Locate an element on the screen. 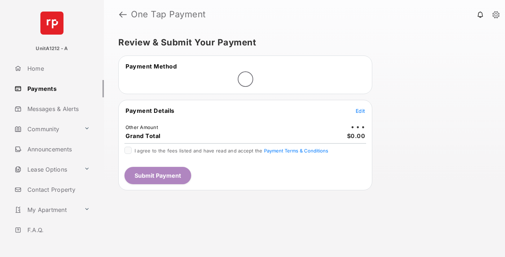 This screenshot has width=505, height=257. span: I agree to the fees listed and have read and accept the is located at coordinates (231, 151).